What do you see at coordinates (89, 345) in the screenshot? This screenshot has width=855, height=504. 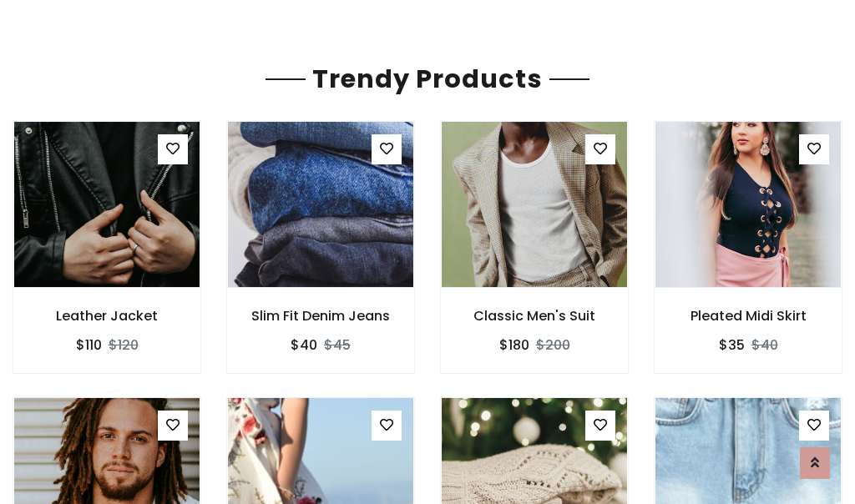 I see `h6: $110` at bounding box center [89, 345].